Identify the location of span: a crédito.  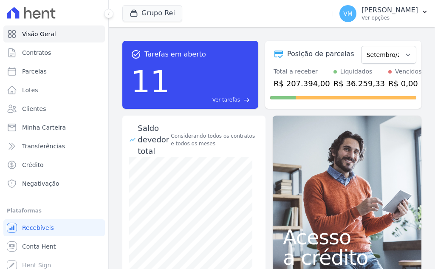
(347, 258).